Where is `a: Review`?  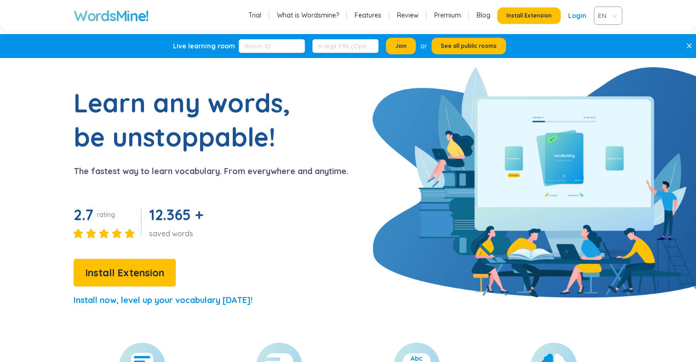 a: Review is located at coordinates (408, 15).